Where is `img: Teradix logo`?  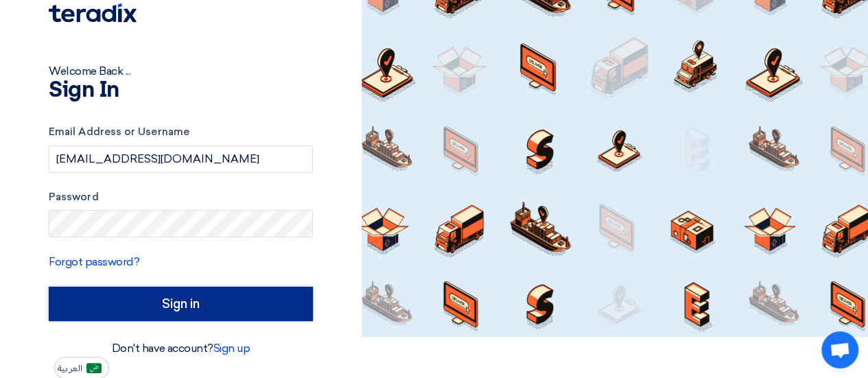
img: Teradix logo is located at coordinates (93, 13).